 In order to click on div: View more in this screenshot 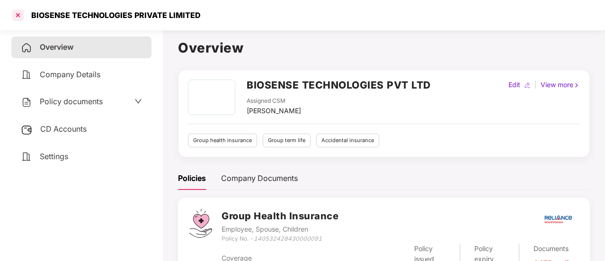, I will do `click(560, 85)`.